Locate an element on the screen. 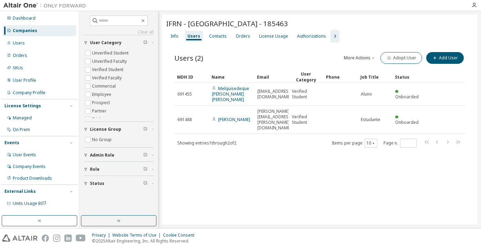 The width and height of the screenshot is (481, 248). img: Altair One is located at coordinates (47, 6).